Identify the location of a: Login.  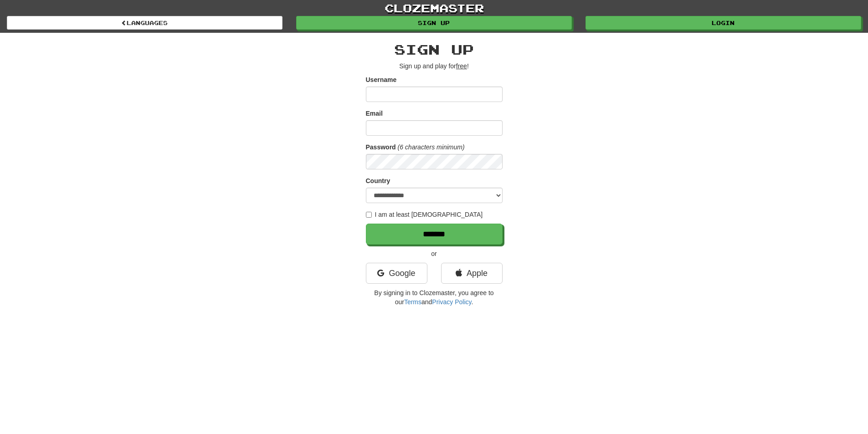
(723, 22).